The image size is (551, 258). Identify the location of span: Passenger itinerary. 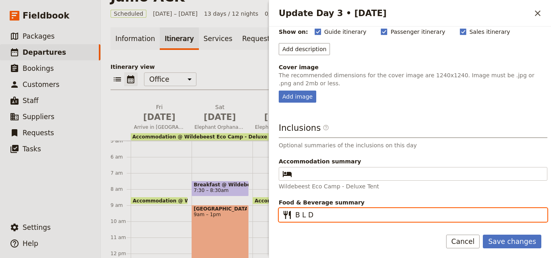
(417, 32).